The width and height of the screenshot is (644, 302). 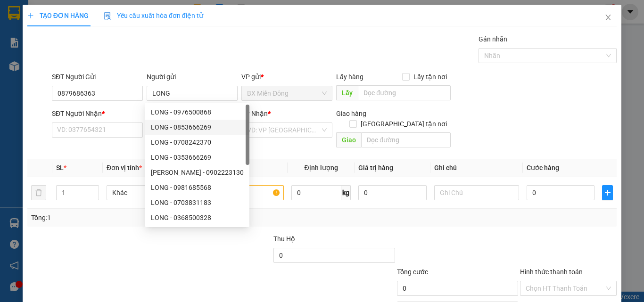 I want to click on th: Ghi chú, so click(x=476, y=167).